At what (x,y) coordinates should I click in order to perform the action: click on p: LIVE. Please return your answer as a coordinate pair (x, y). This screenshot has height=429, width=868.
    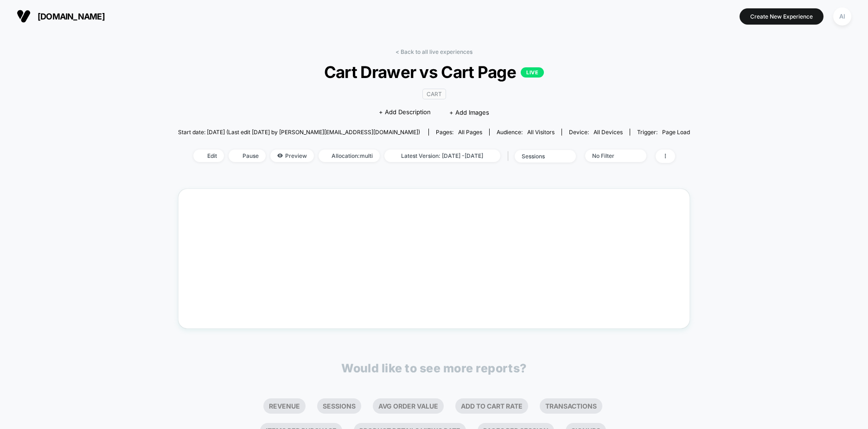
    Looking at the image, I should click on (532, 72).